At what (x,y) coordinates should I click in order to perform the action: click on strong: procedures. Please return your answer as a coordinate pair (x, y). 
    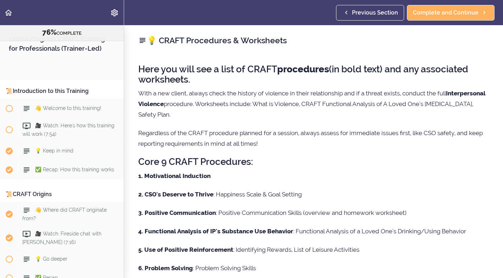
    Looking at the image, I should click on (303, 69).